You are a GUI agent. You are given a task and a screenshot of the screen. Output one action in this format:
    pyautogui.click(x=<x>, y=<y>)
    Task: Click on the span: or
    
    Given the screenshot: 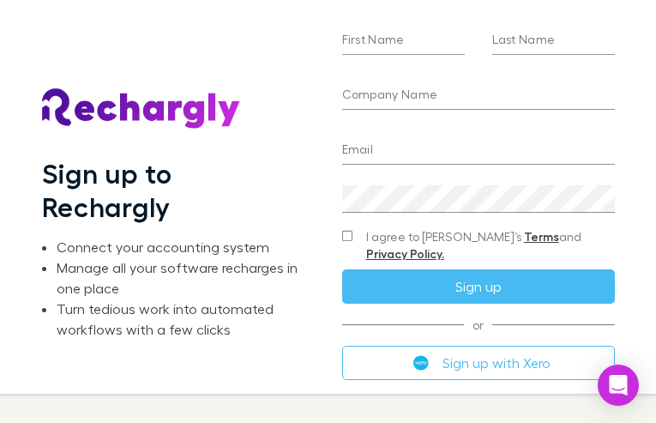 What is the action you would take?
    pyautogui.click(x=479, y=324)
    